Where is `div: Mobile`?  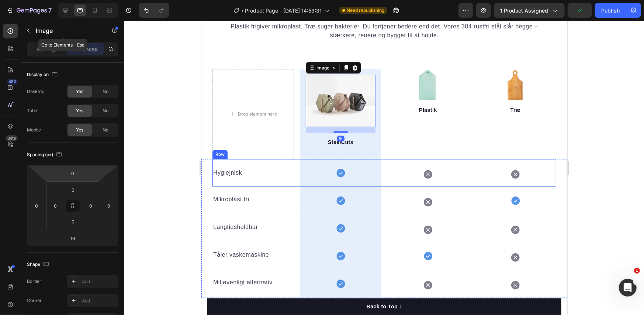
div: Mobile is located at coordinates (34, 130).